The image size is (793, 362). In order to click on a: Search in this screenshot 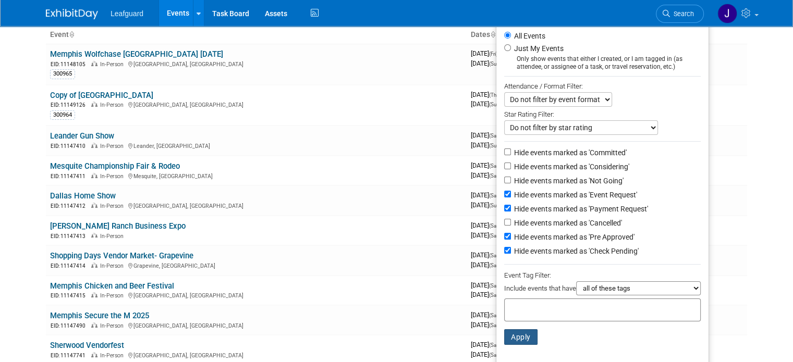, I will do `click(680, 14)`.